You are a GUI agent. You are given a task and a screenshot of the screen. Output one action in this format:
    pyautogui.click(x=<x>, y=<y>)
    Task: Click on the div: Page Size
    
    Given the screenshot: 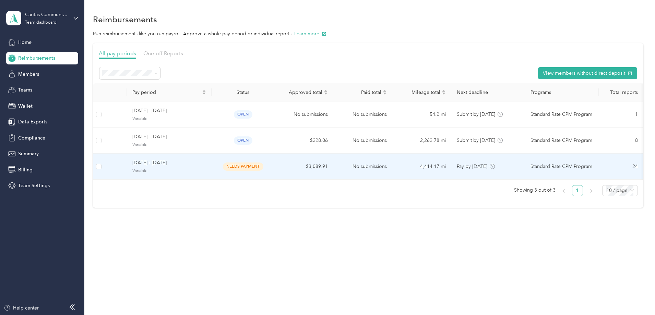 What is the action you would take?
    pyautogui.click(x=620, y=191)
    